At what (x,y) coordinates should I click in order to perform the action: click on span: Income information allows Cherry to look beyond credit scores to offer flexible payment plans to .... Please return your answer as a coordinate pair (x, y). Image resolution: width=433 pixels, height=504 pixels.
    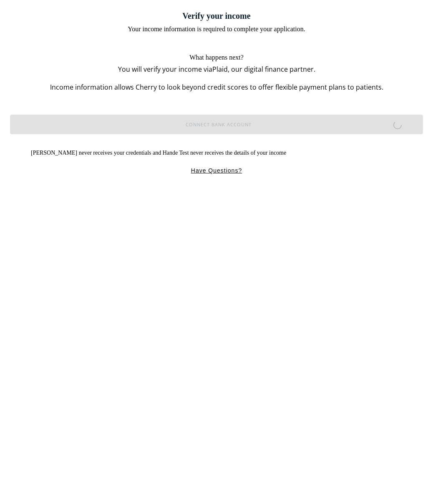
    Looking at the image, I should click on (216, 87).